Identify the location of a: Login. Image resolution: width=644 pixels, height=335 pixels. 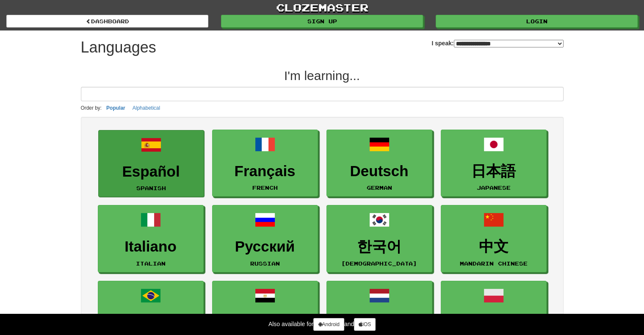
(537, 21).